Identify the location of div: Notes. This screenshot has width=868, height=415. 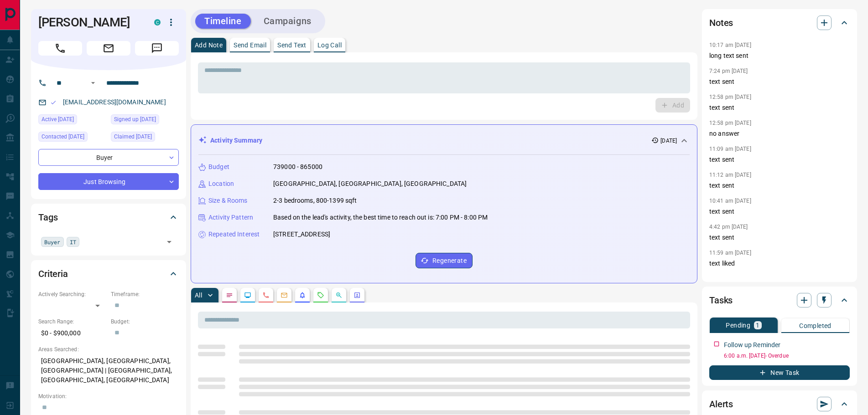
(779, 23).